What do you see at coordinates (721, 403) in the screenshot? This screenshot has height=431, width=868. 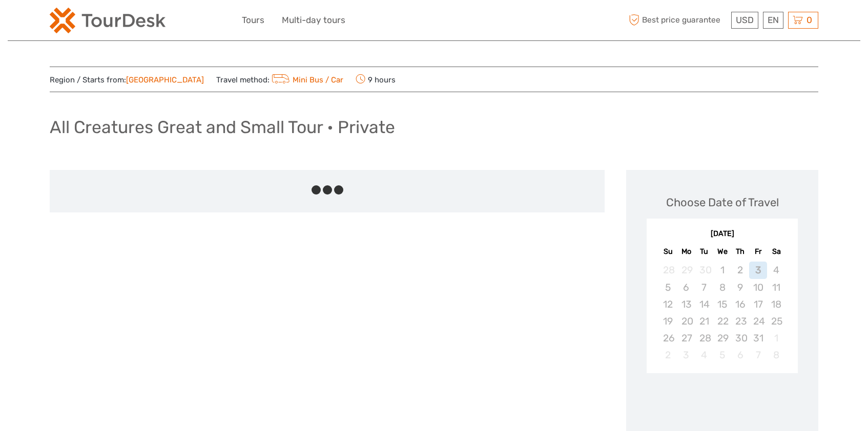 I see `div: Loading...` at bounding box center [721, 403].